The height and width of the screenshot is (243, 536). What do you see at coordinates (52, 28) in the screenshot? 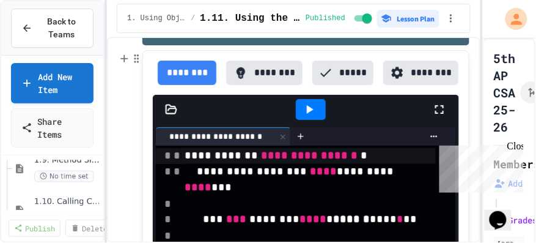
I see `button: Back to Teams` at bounding box center [52, 28].